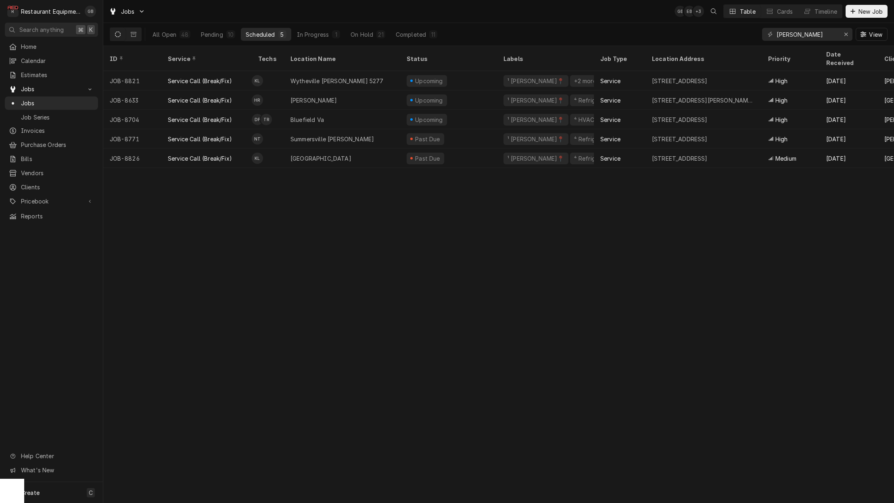  Describe the element at coordinates (786, 158) in the screenshot. I see `span: Medium` at that location.